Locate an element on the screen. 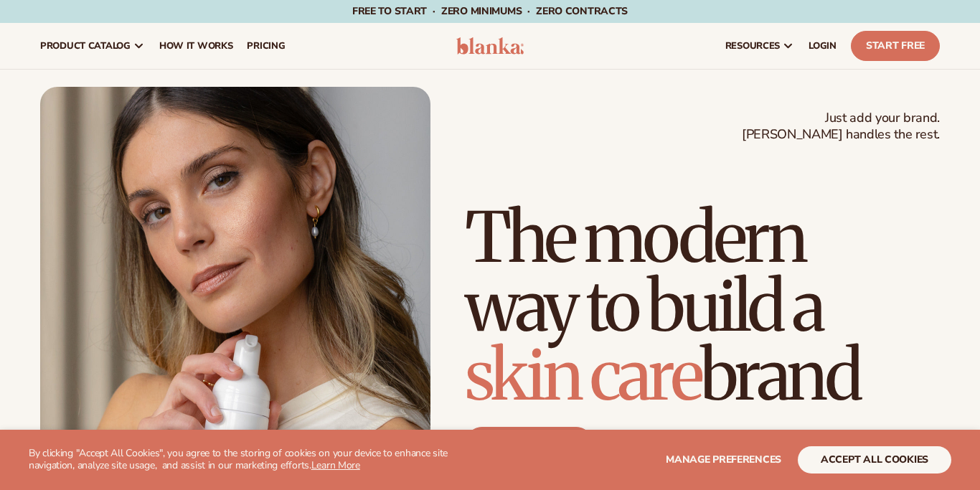  img: logo is located at coordinates (490, 46).